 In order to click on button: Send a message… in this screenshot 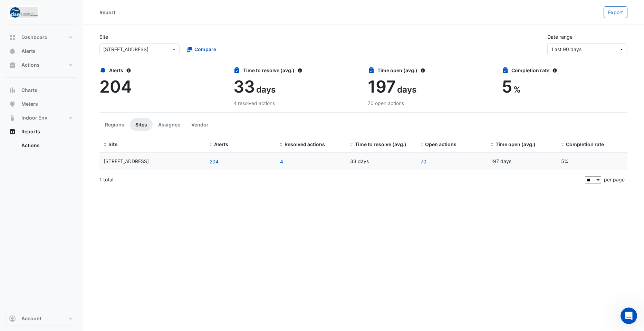, I will do `click(124, 229)`.